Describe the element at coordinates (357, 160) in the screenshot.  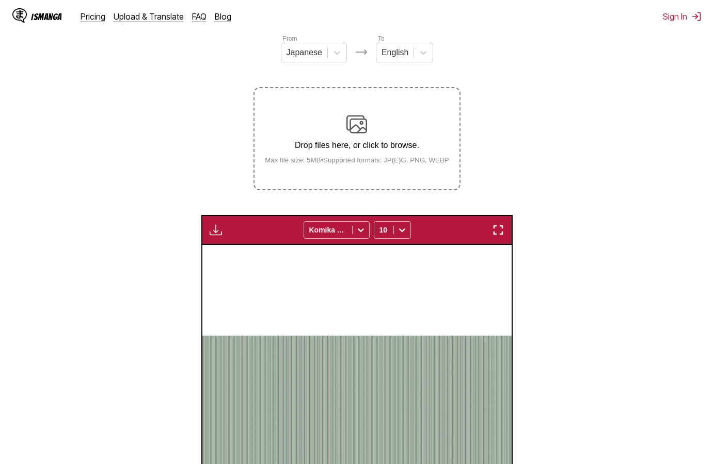
I see `small: Max file size: 5MB • Supported formats: JP(E)G, PNG, WEBP` at that location.